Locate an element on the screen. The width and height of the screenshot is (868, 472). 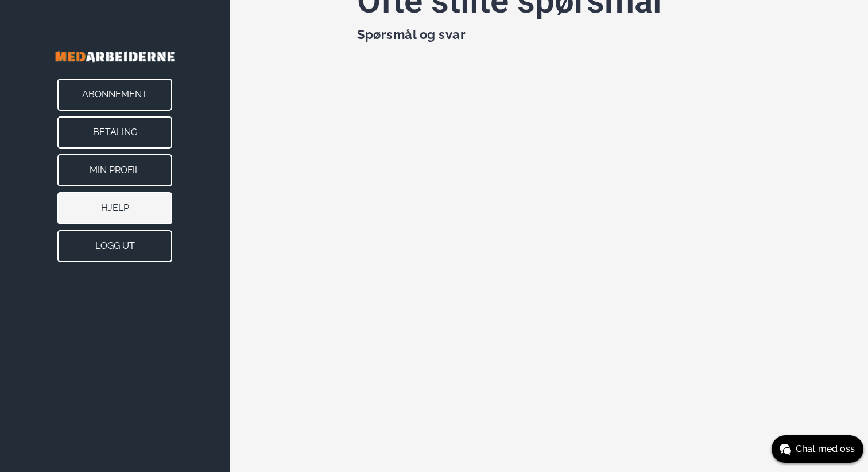
button: Betaling is located at coordinates (115, 133).